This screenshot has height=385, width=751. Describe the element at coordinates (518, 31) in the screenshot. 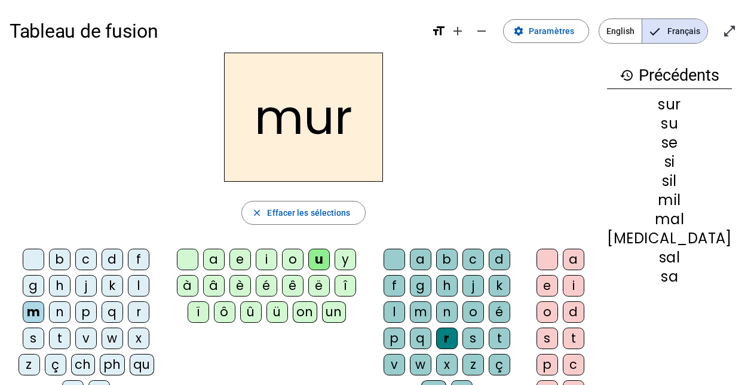

I see `mat-icon: settings` at that location.